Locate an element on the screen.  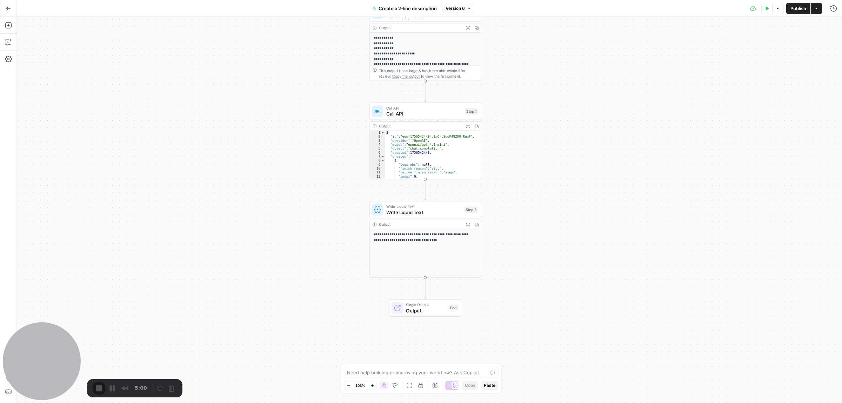
span: Publish is located at coordinates (798, 8).